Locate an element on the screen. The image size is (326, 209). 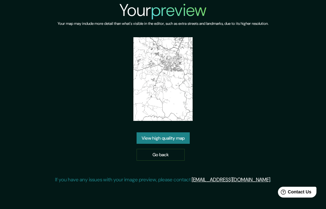
img: created-map-preview is located at coordinates (163, 79).